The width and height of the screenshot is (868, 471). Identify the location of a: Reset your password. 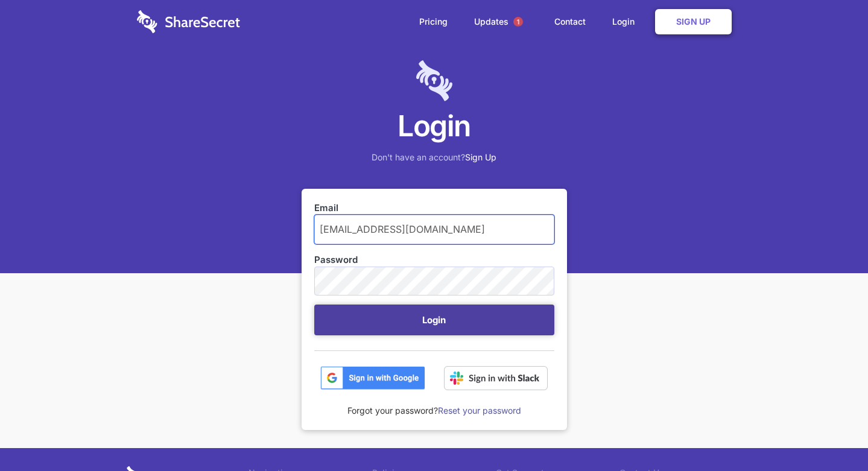
(480, 410).